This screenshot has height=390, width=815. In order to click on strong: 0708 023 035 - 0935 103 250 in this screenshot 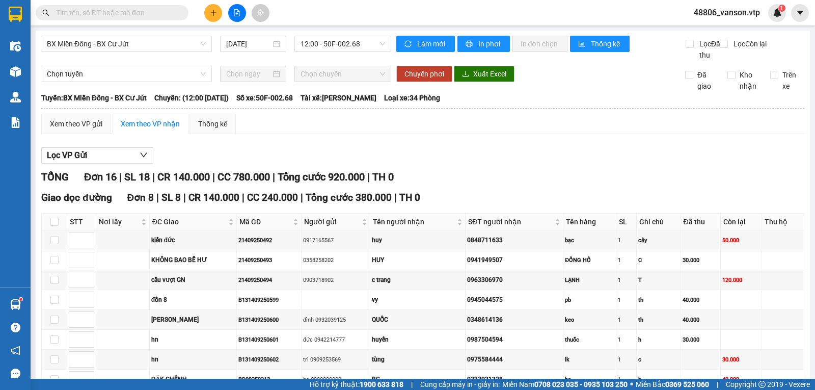, I will do `click(581, 384)`.